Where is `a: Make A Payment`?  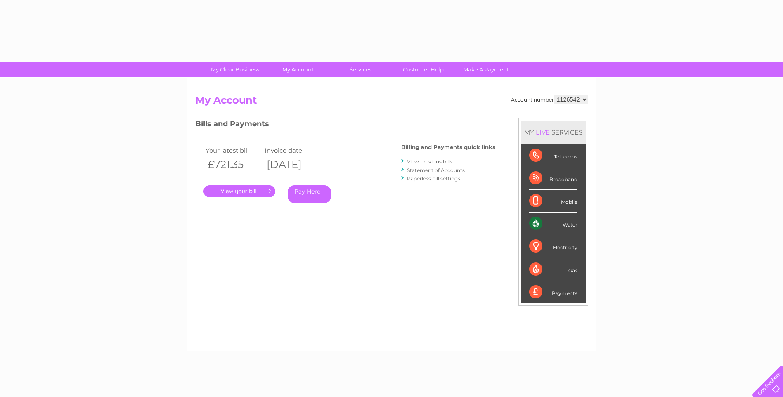 a: Make A Payment is located at coordinates (486, 69).